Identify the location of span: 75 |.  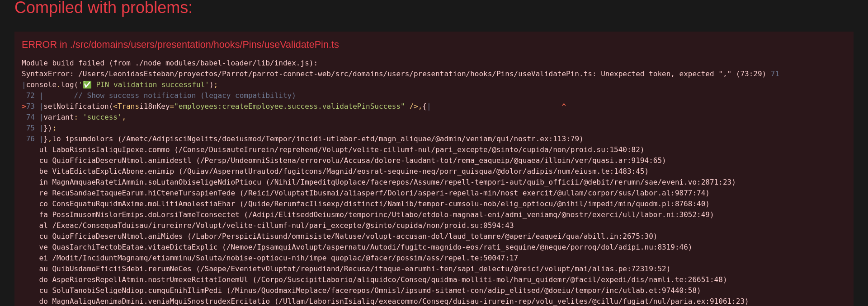
(35, 128).